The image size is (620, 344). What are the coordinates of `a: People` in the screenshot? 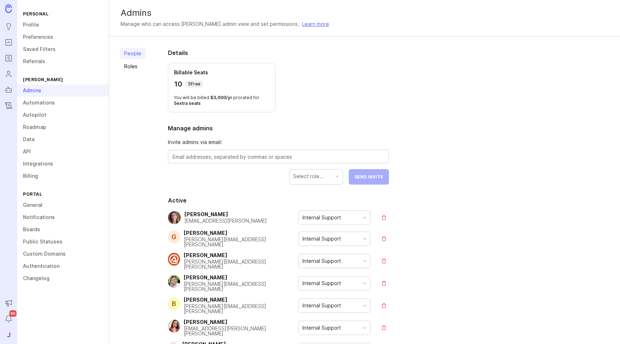 It's located at (133, 53).